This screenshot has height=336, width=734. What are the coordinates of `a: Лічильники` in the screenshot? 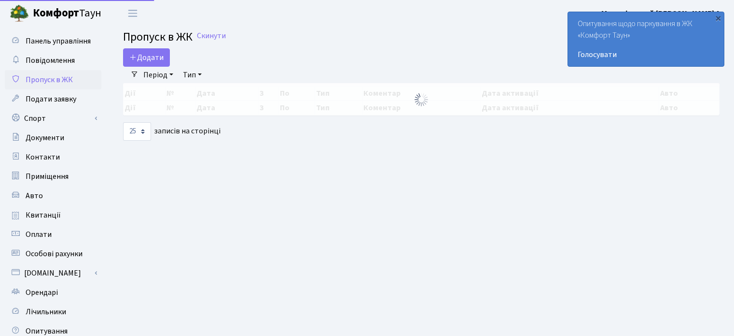 It's located at (53, 311).